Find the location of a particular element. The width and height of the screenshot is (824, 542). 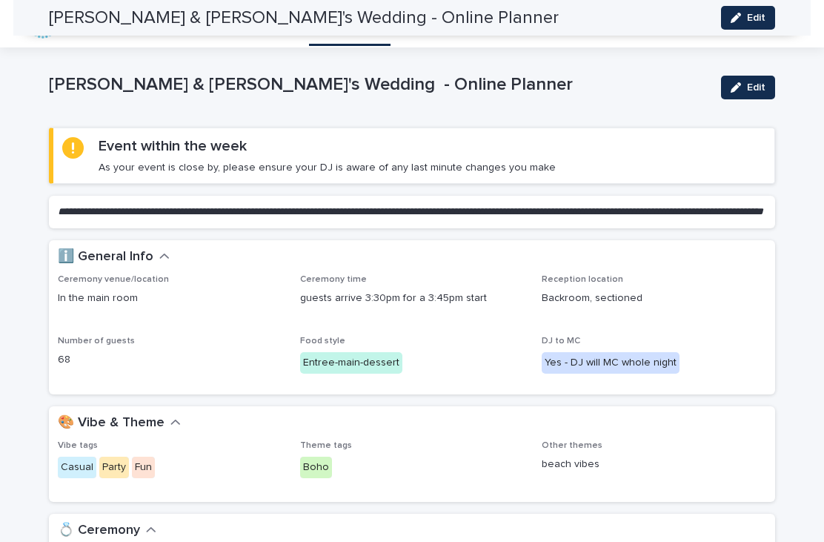

p: 68 is located at coordinates (170, 359).